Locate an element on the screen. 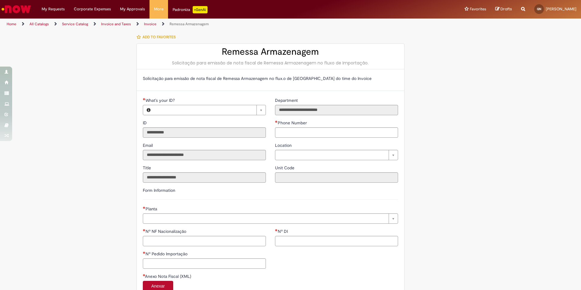 The height and width of the screenshot is (290, 581). span: My Approvals is located at coordinates (132, 9).